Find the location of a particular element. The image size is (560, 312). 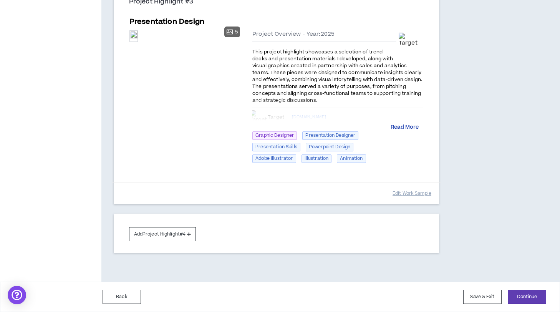

span: Project Overview - Year: 2025 is located at coordinates (294, 34).